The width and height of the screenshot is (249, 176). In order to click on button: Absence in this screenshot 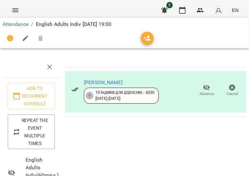, I will do `click(207, 91)`.